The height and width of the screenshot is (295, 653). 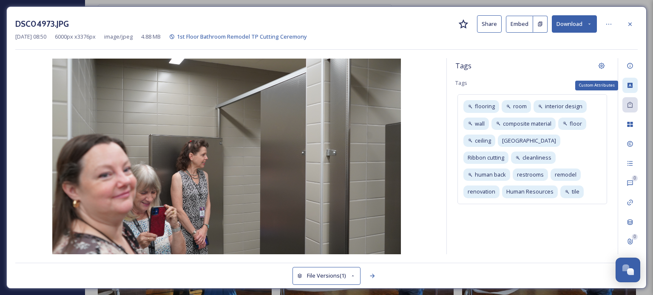 What do you see at coordinates (490, 175) in the screenshot?
I see `span: human back` at bounding box center [490, 175].